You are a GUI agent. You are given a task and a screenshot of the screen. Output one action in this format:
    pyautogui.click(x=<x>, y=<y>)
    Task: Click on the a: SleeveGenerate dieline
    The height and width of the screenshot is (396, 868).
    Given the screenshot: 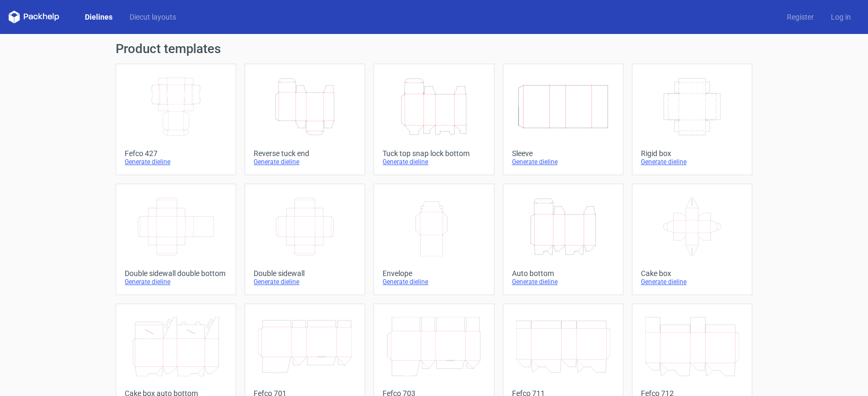 What is the action you would take?
    pyautogui.click(x=563, y=120)
    